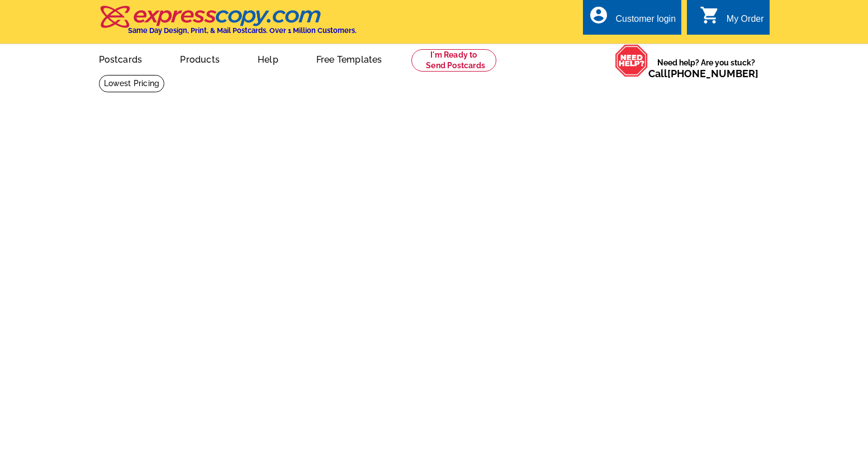 The height and width of the screenshot is (458, 868). I want to click on a: Free Templates, so click(350, 58).